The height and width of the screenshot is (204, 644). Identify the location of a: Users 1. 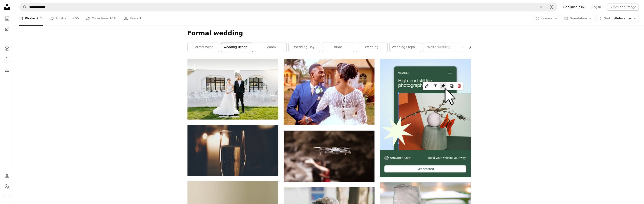
(133, 19).